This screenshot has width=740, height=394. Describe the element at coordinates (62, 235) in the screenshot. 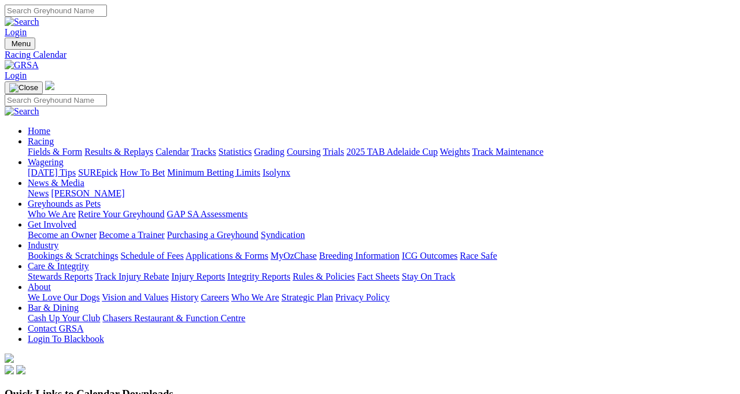

I see `a: Become an Owner` at that location.